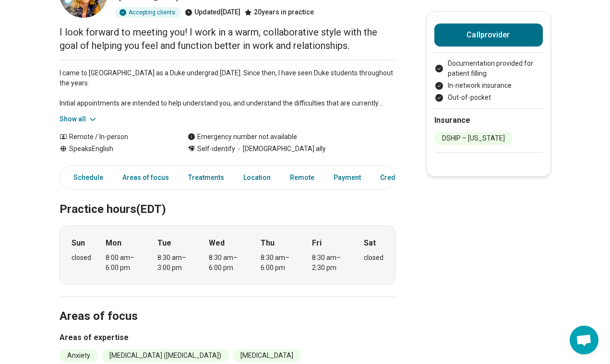 This screenshot has height=364, width=610. What do you see at coordinates (489, 121) in the screenshot?
I see `h2: Insurance` at bounding box center [489, 121].